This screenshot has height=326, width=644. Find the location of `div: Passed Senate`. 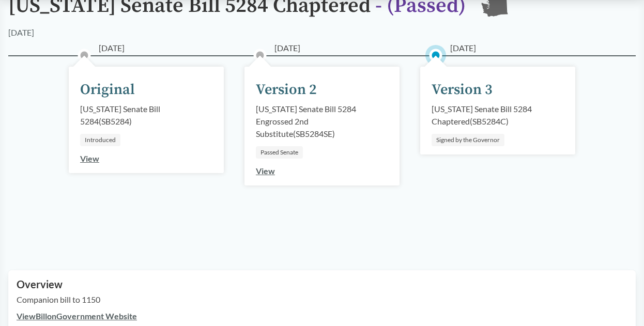

div: Passed Senate is located at coordinates (279, 153).